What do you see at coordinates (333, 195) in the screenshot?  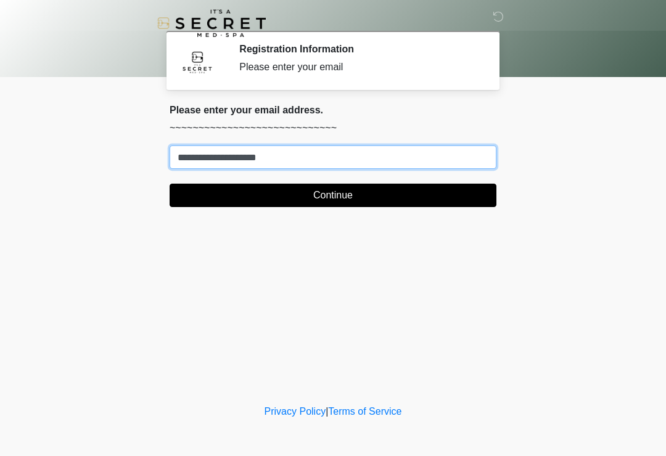 I see `button: Continue` at bounding box center [333, 195].